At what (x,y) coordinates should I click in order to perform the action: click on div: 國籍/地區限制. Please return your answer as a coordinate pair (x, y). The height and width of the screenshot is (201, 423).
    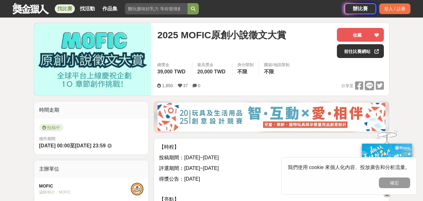
    Looking at the image, I should click on (277, 65).